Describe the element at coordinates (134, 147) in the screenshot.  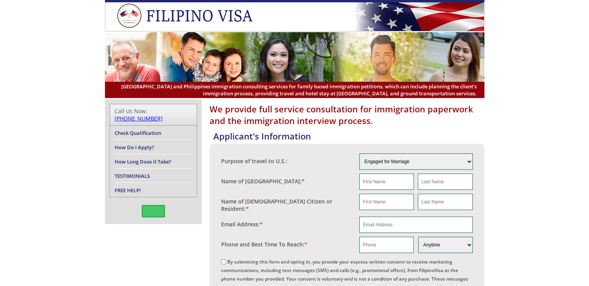
I see `a: How Do I Apply?` at that location.